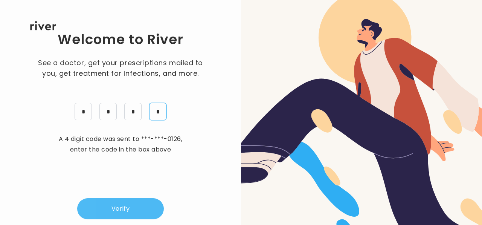 The width and height of the screenshot is (482, 225). I want to click on input: 7, so click(108, 111).